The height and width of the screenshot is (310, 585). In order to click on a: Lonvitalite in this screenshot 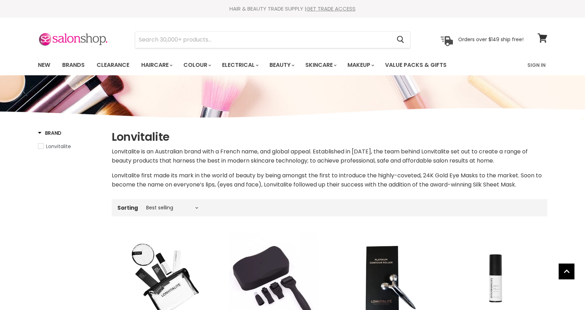, I will do `click(70, 146)`.